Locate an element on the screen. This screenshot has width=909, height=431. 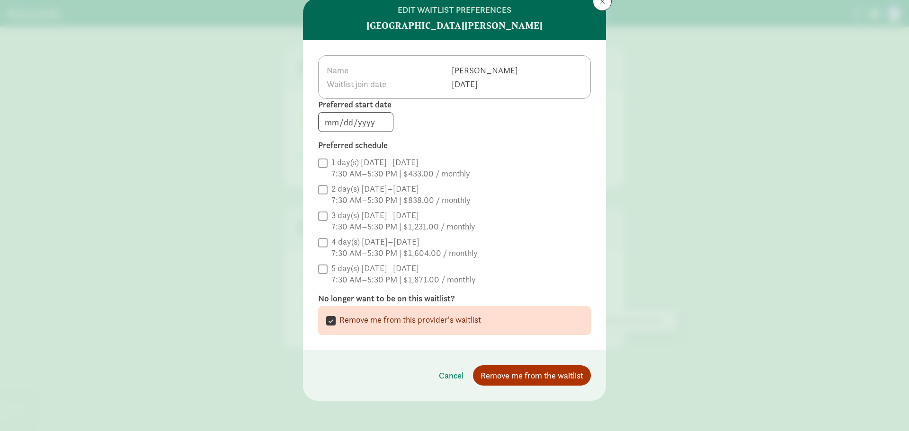
span: Cancel is located at coordinates (451, 375).